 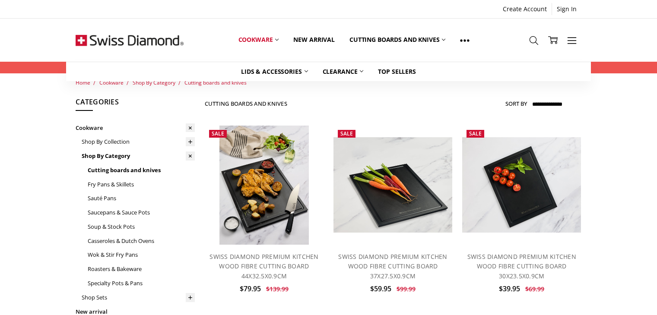 What do you see at coordinates (525, 9) in the screenshot?
I see `a: Create Account` at bounding box center [525, 9].